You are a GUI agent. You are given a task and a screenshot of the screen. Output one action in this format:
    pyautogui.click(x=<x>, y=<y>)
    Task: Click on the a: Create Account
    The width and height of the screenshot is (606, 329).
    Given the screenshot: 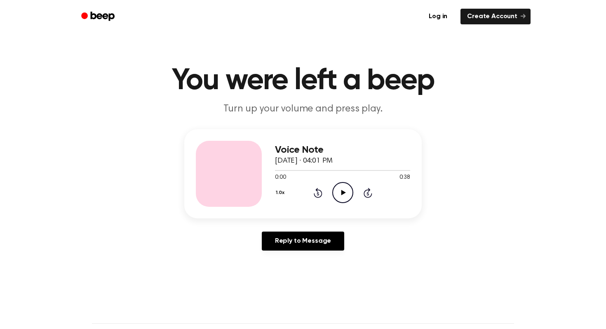 What is the action you would take?
    pyautogui.click(x=496, y=16)
    